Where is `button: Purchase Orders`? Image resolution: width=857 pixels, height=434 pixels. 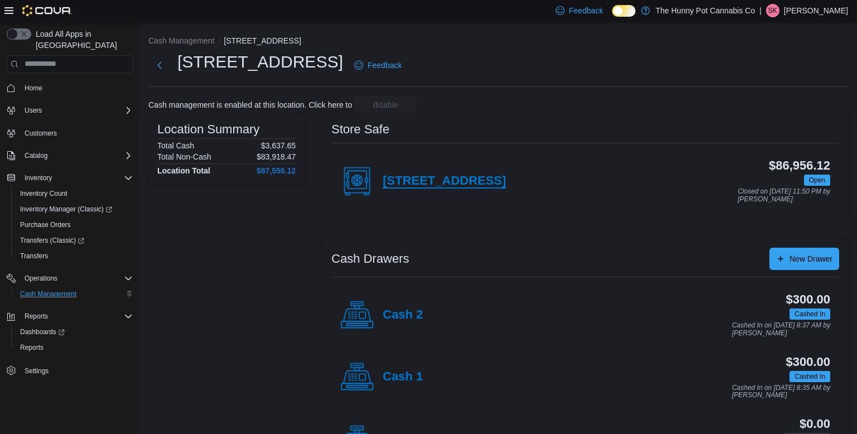 button: Purchase Orders is located at coordinates (74, 225).